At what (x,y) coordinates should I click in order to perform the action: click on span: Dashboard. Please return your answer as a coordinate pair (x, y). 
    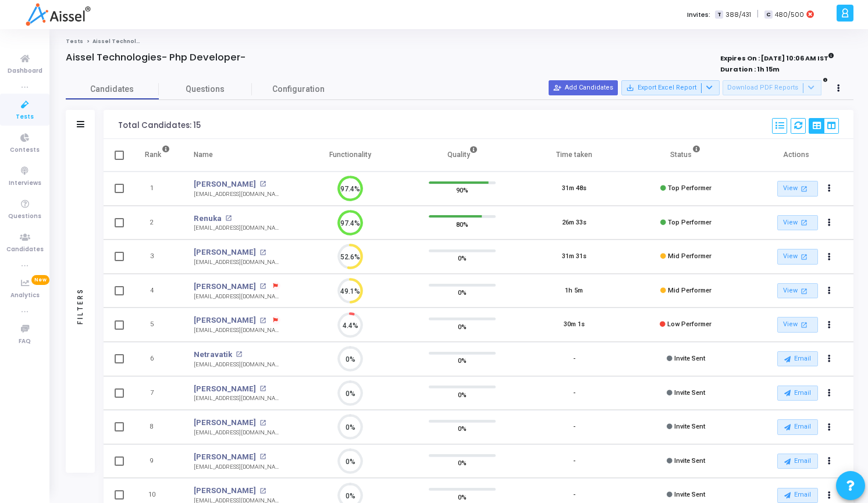
    Looking at the image, I should click on (25, 71).